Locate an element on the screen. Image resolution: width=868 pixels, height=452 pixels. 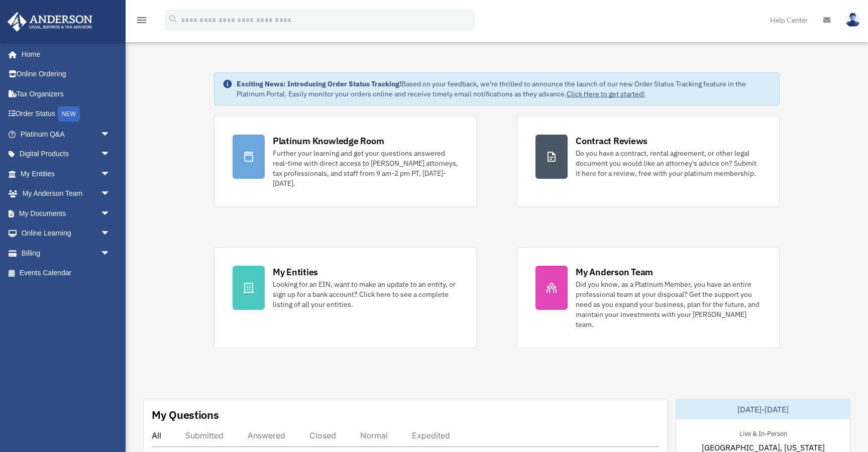
a: Online Learningarrow_drop_down is located at coordinates (66, 234).